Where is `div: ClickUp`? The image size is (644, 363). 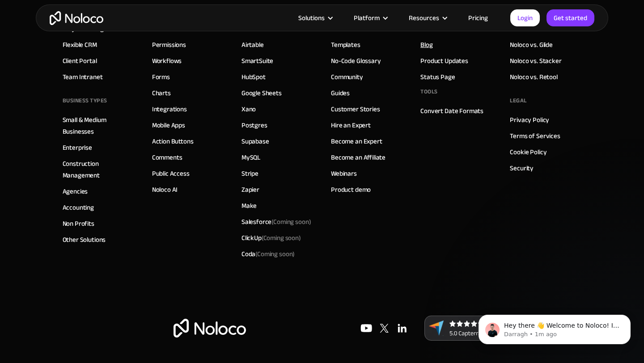
div: ClickUp is located at coordinates (271, 238).